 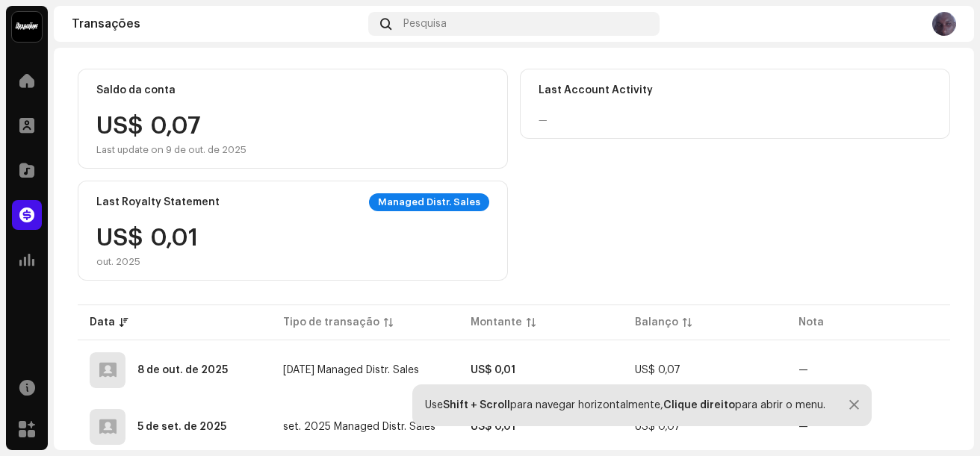 I want to click on div: Saldo da conta, so click(x=136, y=90).